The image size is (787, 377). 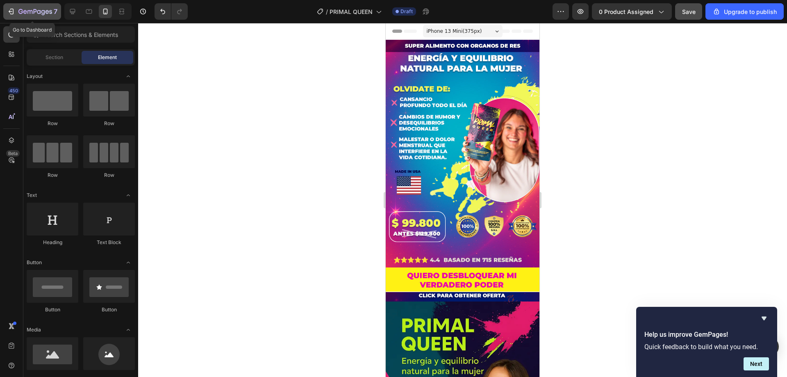 What do you see at coordinates (54, 57) in the screenshot?
I see `span: Section` at bounding box center [54, 57].